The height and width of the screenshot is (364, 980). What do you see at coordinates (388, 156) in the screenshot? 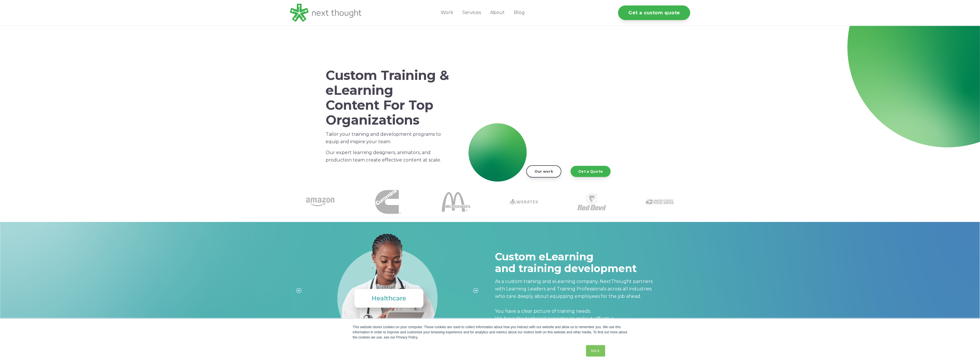
I see `p: Our expert learning designers, animators, and production team create effective content at scale.` at bounding box center [388, 156].